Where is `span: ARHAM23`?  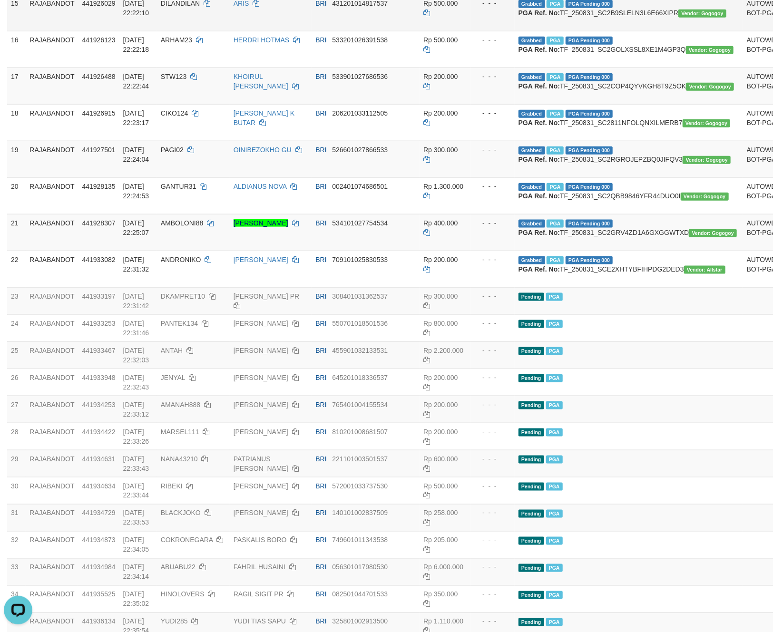
span: ARHAM23 is located at coordinates (177, 40).